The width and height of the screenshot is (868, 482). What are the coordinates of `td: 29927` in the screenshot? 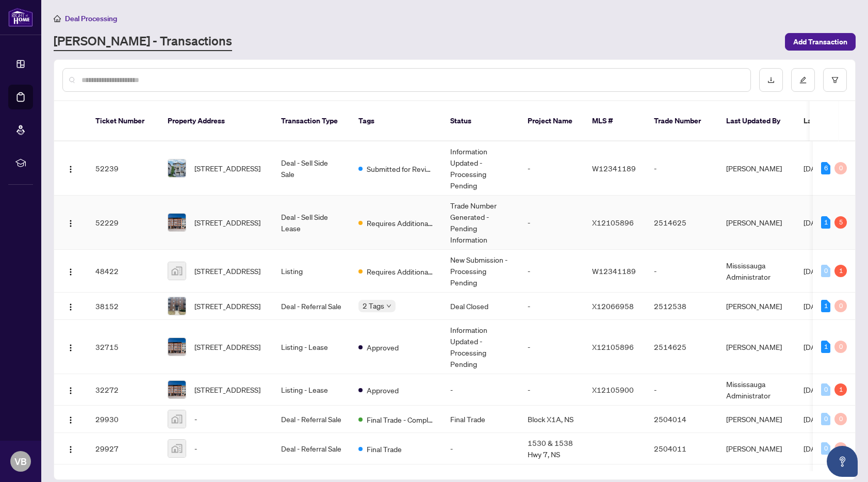 It's located at (124, 448).